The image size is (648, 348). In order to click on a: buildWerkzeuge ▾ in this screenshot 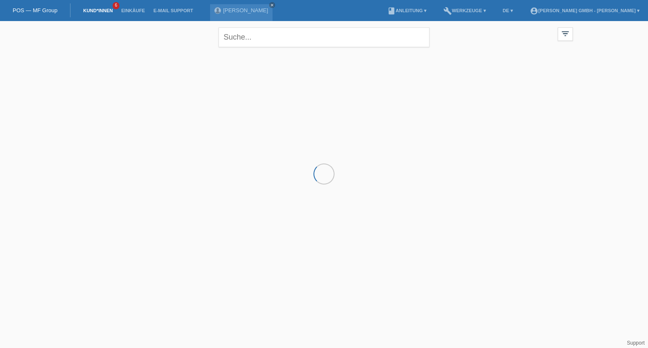, I will do `click(464, 11)`.